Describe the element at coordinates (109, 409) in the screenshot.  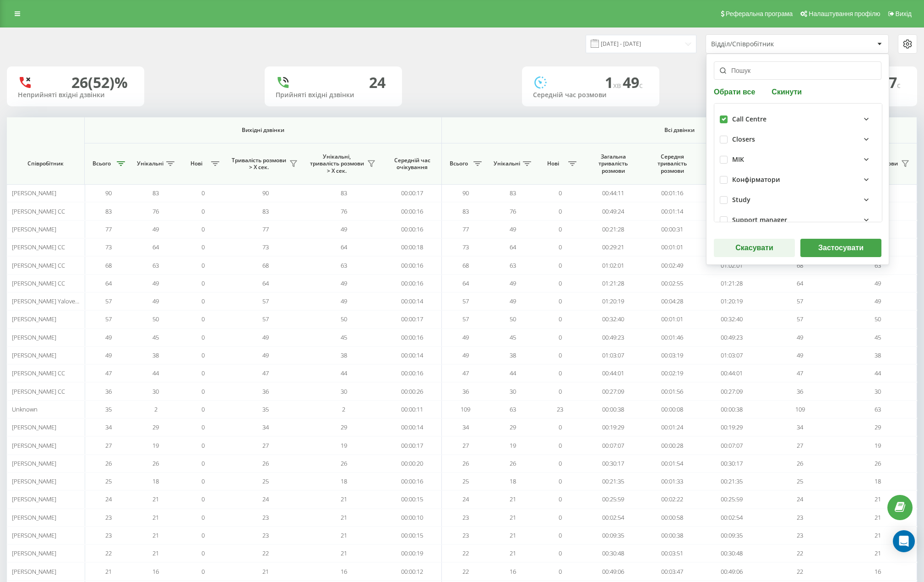
I see `span: 35` at that location.